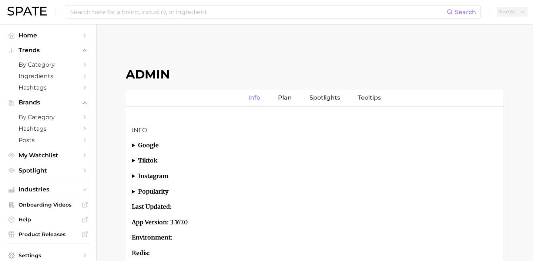 The image size is (533, 261). I want to click on strong: App Version:, so click(150, 222).